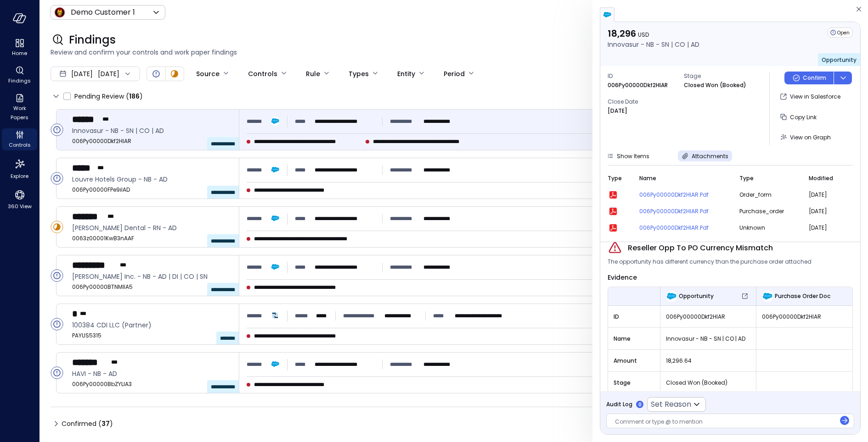 This screenshot has height=442, width=868. What do you see at coordinates (814, 97) in the screenshot?
I see `p: View in Salesforce` at bounding box center [814, 97].